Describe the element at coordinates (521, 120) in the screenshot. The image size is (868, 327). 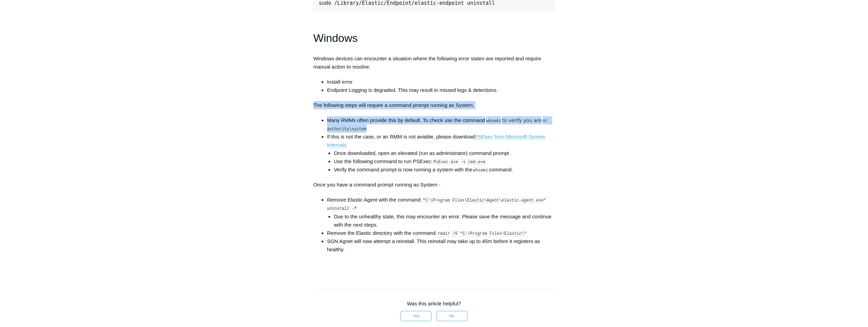
I see `span: to verify you are` at that location.